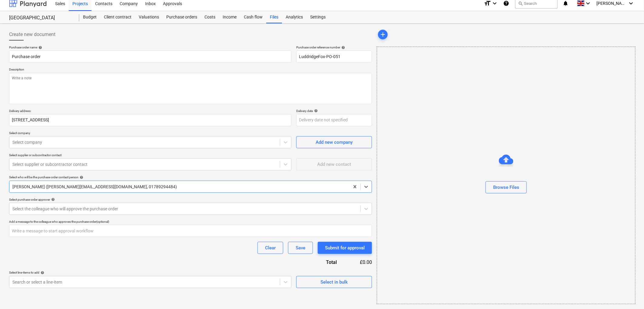  Describe the element at coordinates (334, 142) in the screenshot. I see `div: Add new company` at that location.